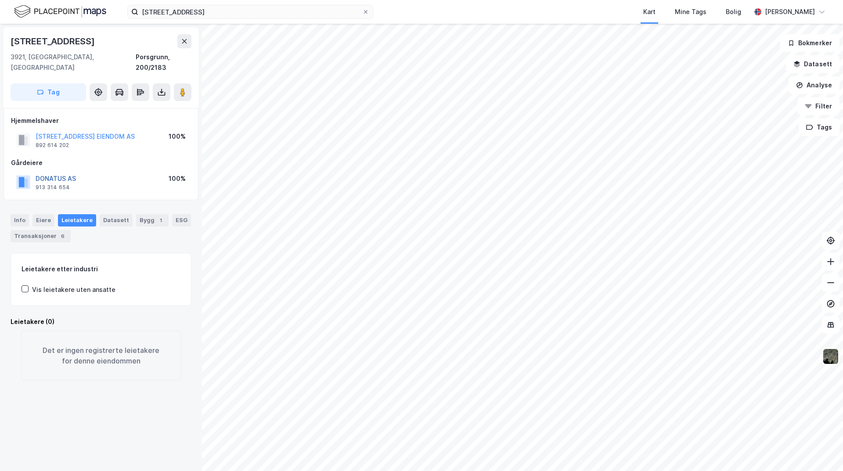  Describe the element at coordinates (101, 163) in the screenshot. I see `div: Gårdeiere` at that location.